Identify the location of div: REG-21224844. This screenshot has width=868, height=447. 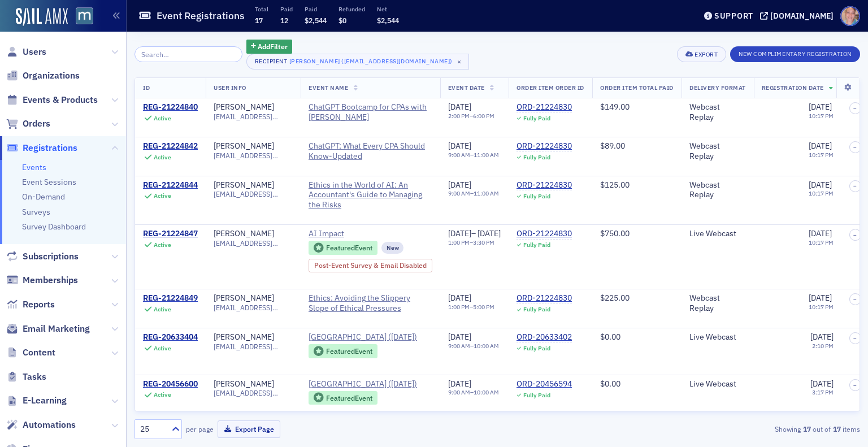
(170, 185).